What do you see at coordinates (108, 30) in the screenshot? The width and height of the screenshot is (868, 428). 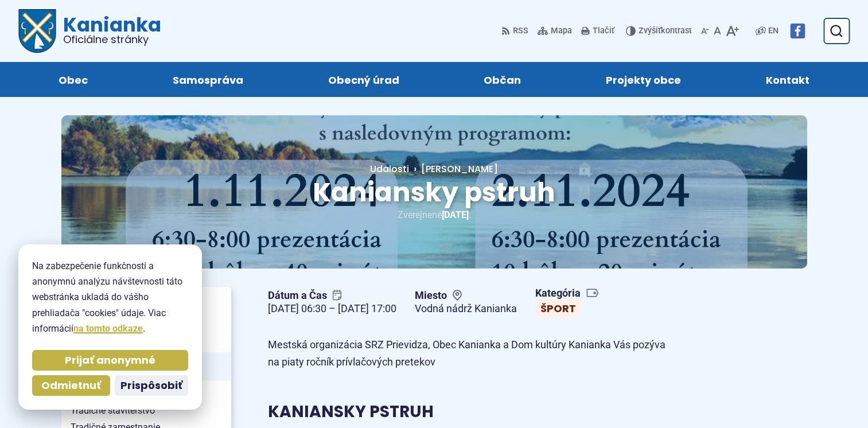 I see `span: Kanianka` at bounding box center [108, 30].